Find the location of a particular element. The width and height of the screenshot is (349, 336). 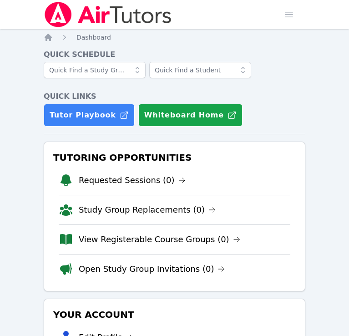

input: Quick Find a Study Group is located at coordinates (95, 70).